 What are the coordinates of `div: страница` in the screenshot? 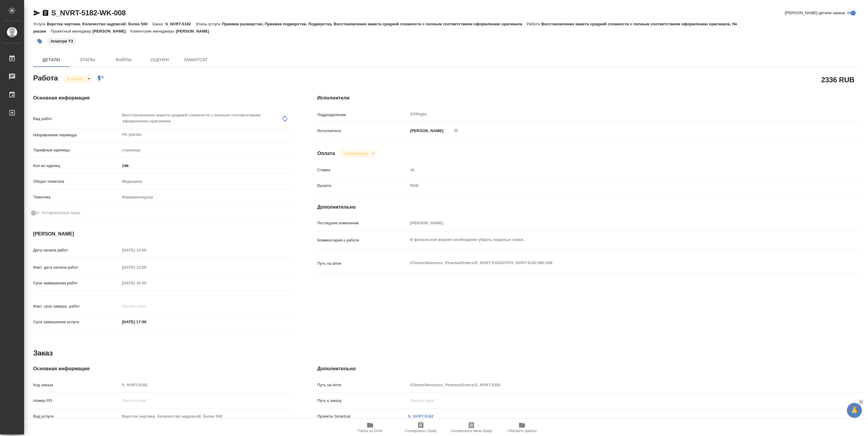 It's located at (206, 150).